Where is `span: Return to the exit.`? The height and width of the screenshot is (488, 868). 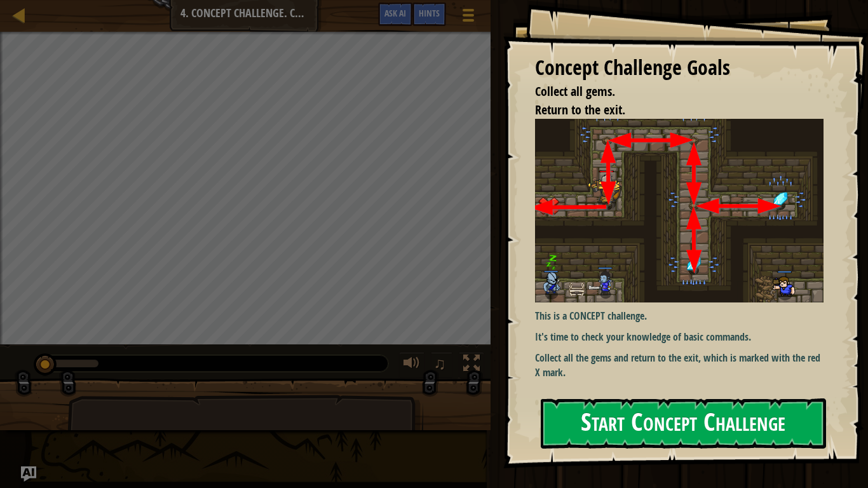
span: Return to the exit. is located at coordinates (581, 109).